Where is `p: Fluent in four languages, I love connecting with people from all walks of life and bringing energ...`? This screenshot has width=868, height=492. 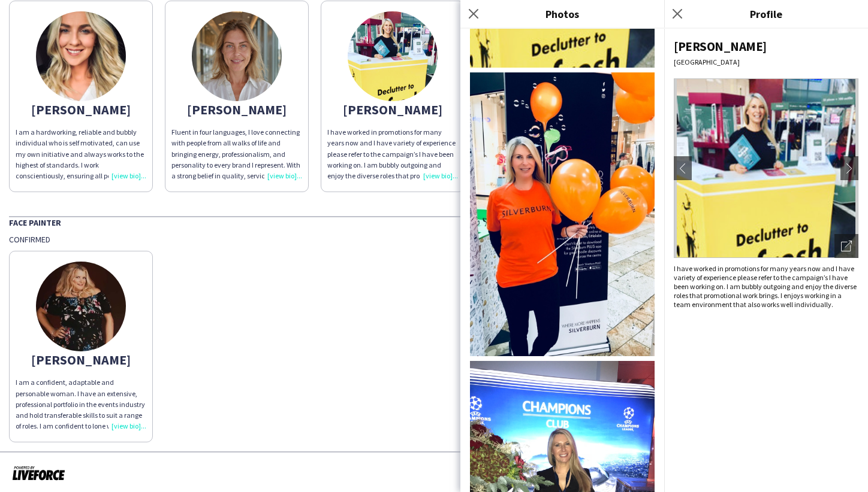 p: Fluent in four languages, I love connecting with people from all walks of life and bringing energ... is located at coordinates (237, 154).